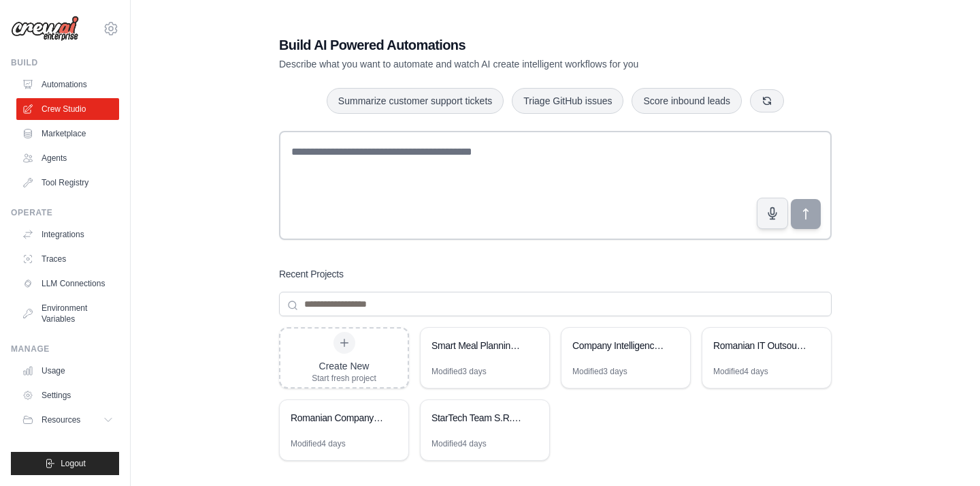 This screenshot has height=486, width=980. I want to click on a: Agents, so click(68, 158).